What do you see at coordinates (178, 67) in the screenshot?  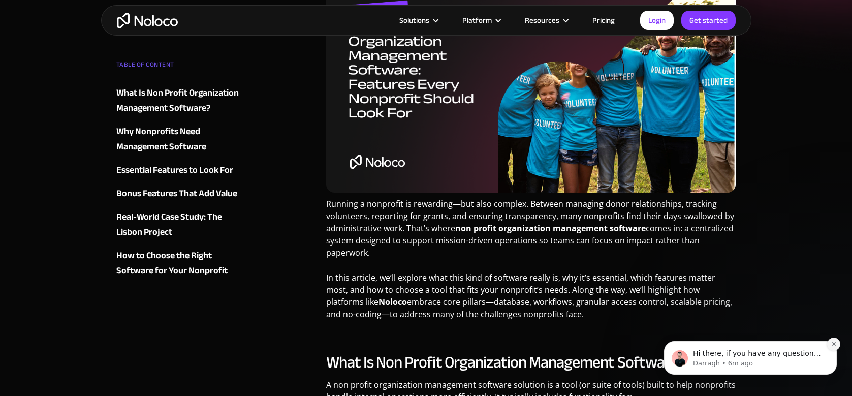 I see `div: TABLE OF CONTENT` at bounding box center [178, 67].